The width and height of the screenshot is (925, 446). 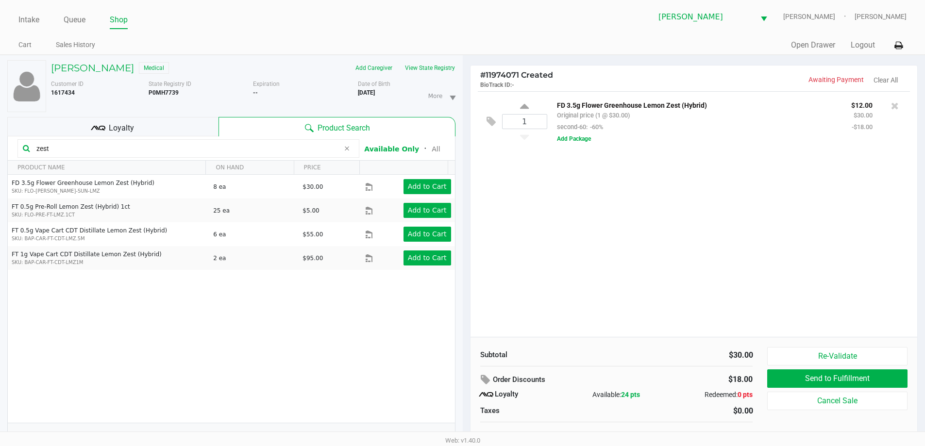 What do you see at coordinates (249, 167) in the screenshot?
I see `th: ON HAND` at bounding box center [249, 167].